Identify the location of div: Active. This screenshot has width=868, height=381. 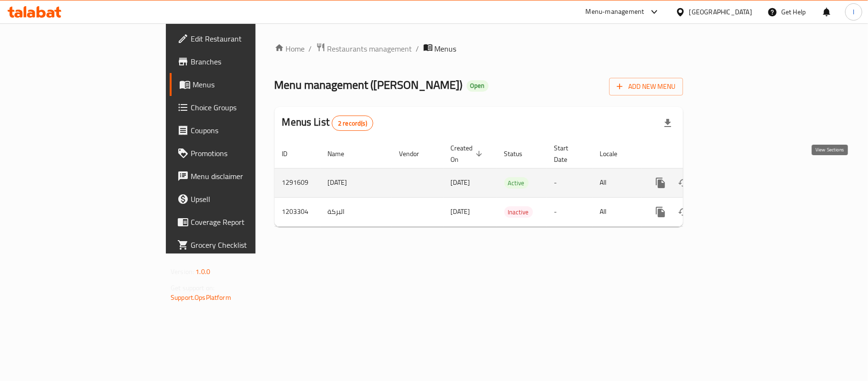
(517, 182).